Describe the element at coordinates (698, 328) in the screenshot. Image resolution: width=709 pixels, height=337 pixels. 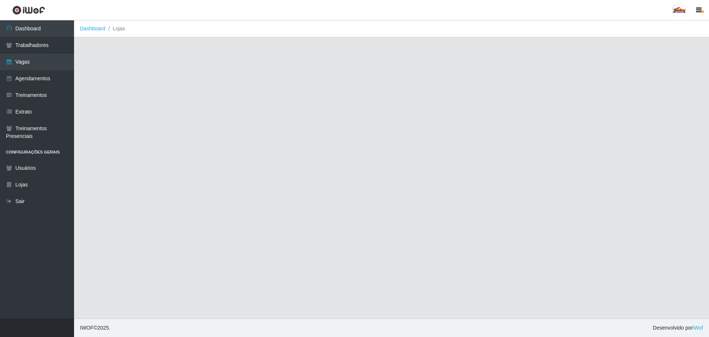
I see `a: iWof` at that location.